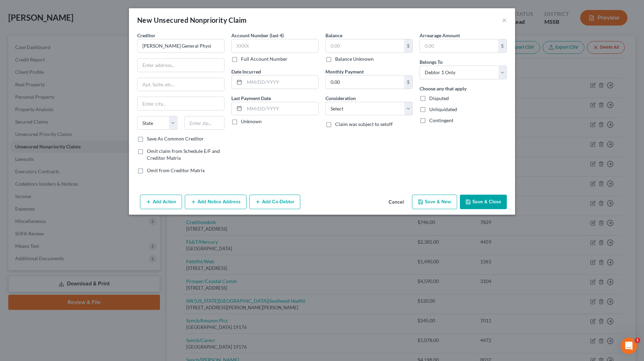  Describe the element at coordinates (344, 72) in the screenshot. I see `label: Monthly Payment` at that location.